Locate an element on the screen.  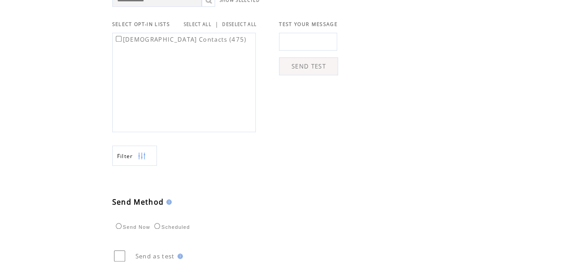
input: Scheduled is located at coordinates (157, 225).